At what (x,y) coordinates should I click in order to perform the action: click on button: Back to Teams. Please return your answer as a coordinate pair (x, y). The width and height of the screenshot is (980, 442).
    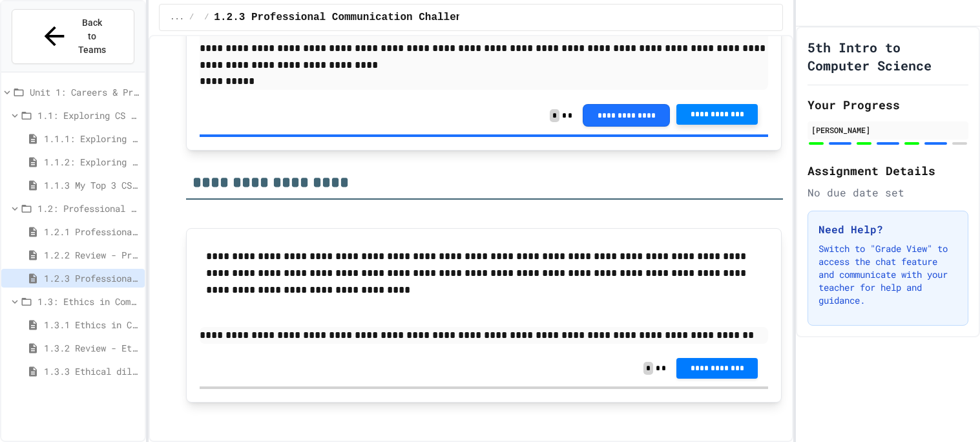
    Looking at the image, I should click on (73, 36).